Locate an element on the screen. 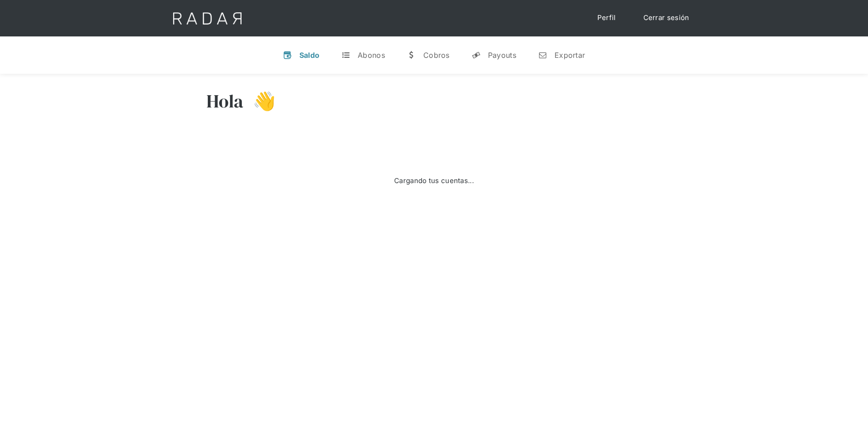 This screenshot has height=434, width=868. h3: Hola is located at coordinates (225, 101).